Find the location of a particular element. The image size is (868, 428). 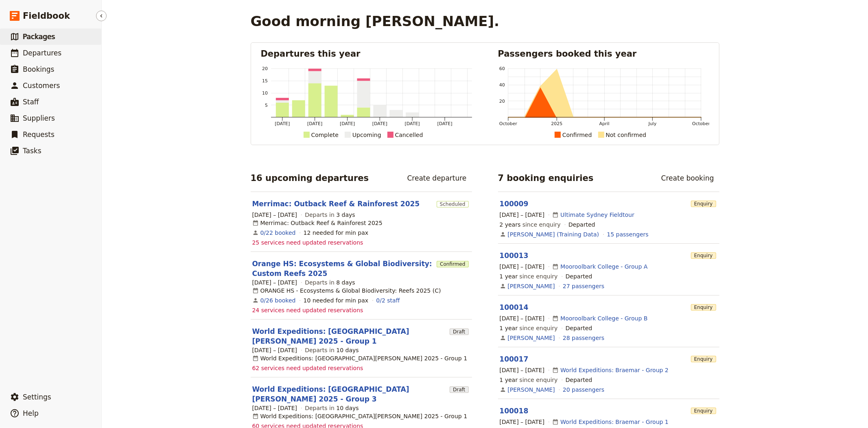

tspan: April is located at coordinates (604, 123).